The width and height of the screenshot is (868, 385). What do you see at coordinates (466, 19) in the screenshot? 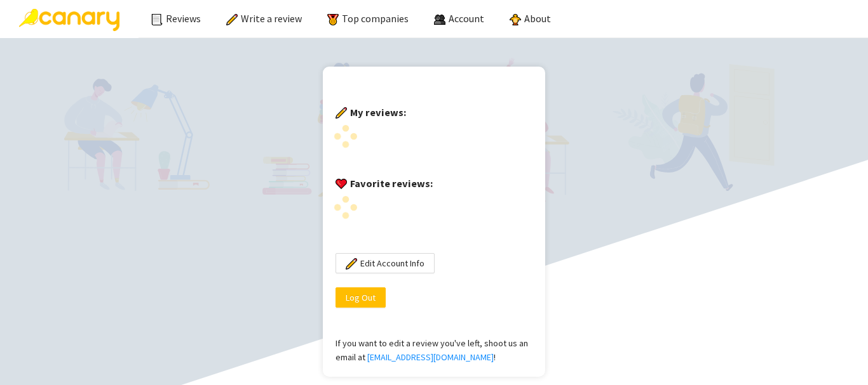
I see `span: Account` at bounding box center [466, 19].